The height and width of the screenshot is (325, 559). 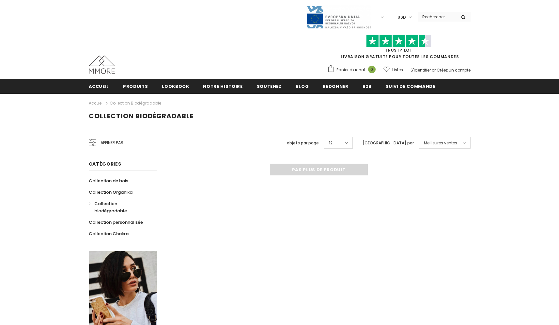 I want to click on span: Panier d'achat, so click(x=351, y=70).